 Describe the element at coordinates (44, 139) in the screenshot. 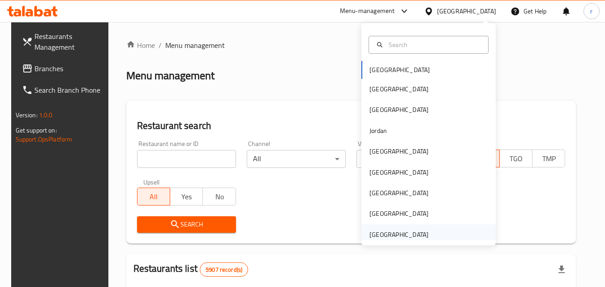

I see `a: Support.OpsPlatform` at that location.